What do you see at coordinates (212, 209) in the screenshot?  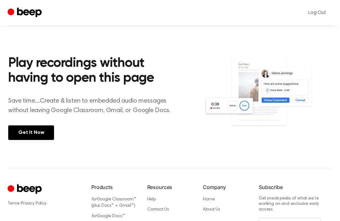 I see `a: About Us` at bounding box center [212, 209].